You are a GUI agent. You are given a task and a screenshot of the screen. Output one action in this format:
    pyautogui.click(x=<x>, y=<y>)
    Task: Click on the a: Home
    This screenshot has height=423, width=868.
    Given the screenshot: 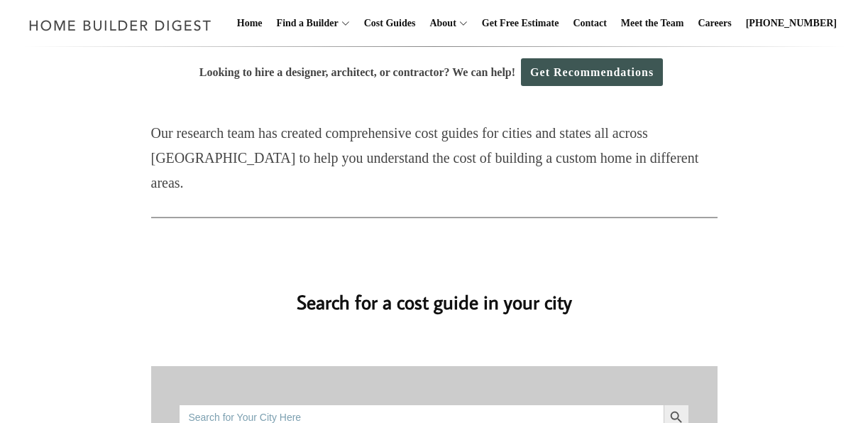 What is the action you would take?
    pyautogui.click(x=250, y=24)
    